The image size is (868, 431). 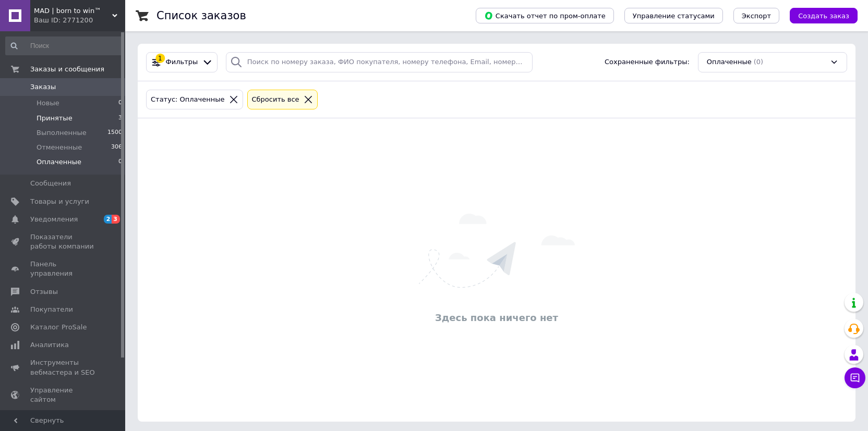 I want to click on span: Скачать отчет по пром-оплате, so click(x=544, y=16).